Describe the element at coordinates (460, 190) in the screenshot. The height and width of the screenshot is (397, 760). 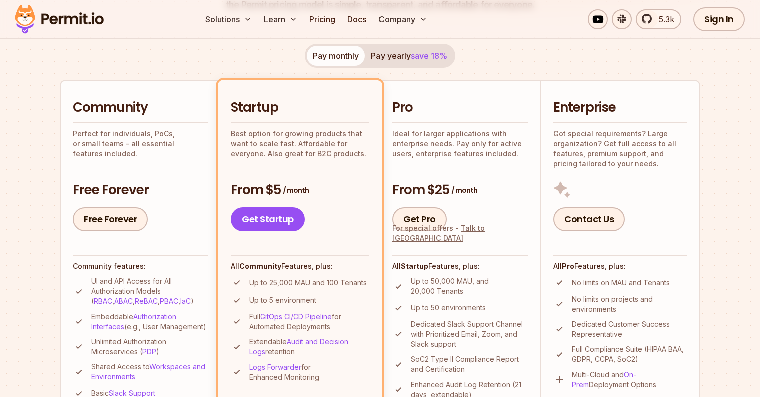
I see `h3: From $25` at that location.